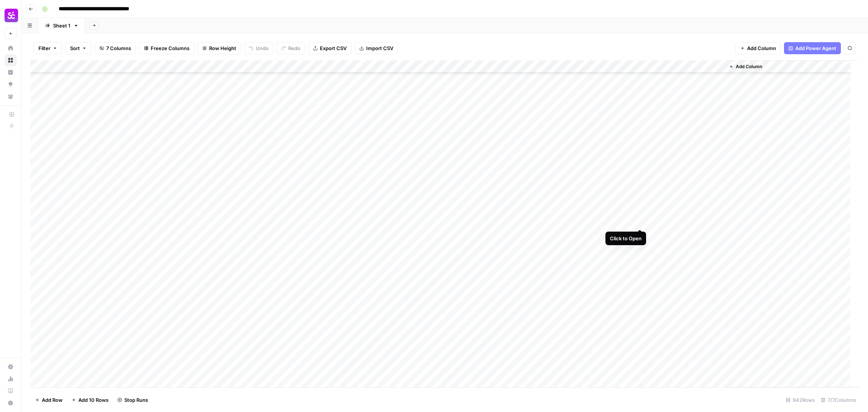 The height and width of the screenshot is (412, 868). I want to click on button: Stop Runs, so click(133, 400).